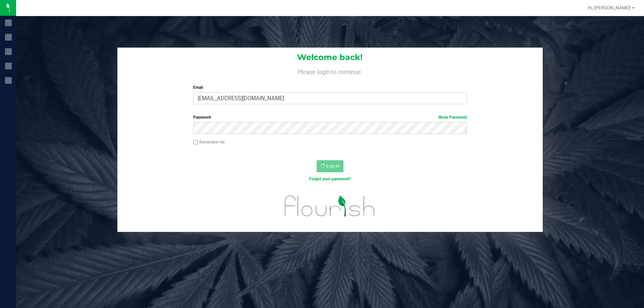 The image size is (644, 308). Describe the element at coordinates (330, 179) in the screenshot. I see `a: Forgot your password?` at that location.